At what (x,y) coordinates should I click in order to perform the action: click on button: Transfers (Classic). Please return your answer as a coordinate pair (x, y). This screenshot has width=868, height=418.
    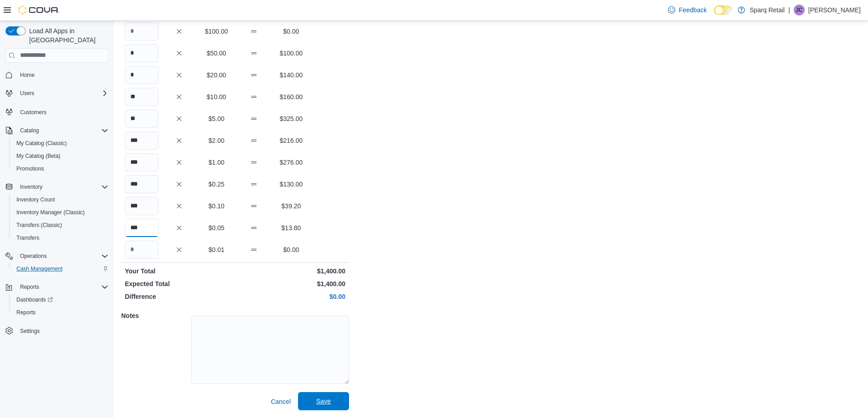
    Looking at the image, I should click on (61, 225).